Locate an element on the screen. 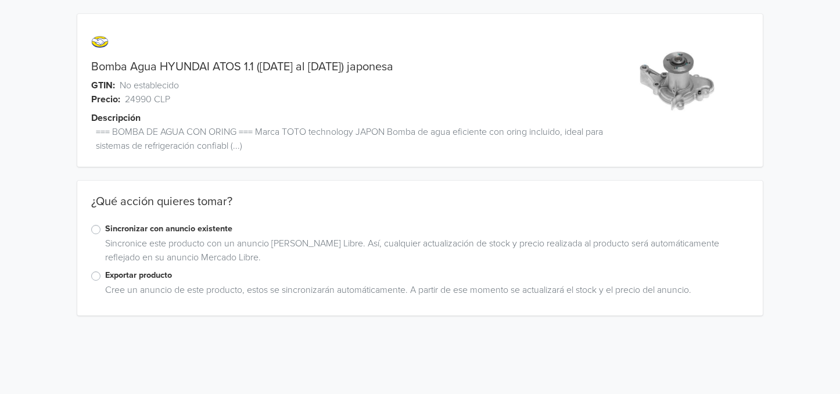 This screenshot has width=840, height=394. span: Precio: is located at coordinates (106, 99).